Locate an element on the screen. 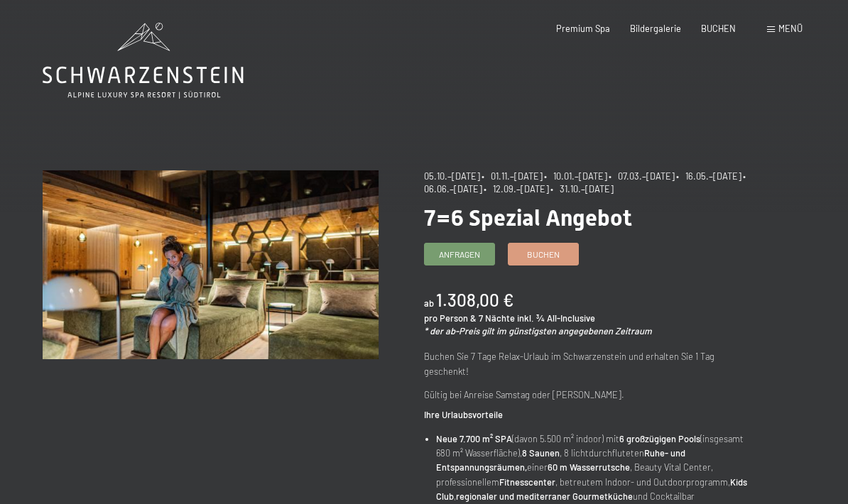 The image size is (848, 504). span: Anfragen is located at coordinates (459, 254).